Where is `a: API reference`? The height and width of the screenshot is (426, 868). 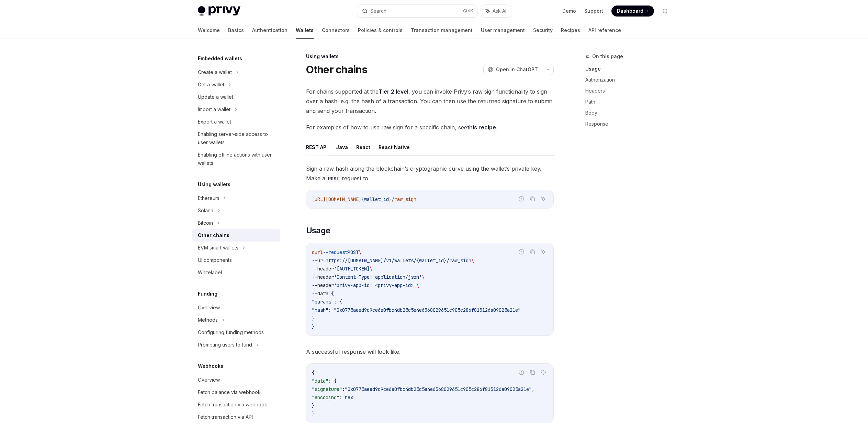
a: API reference is located at coordinates (604, 30).